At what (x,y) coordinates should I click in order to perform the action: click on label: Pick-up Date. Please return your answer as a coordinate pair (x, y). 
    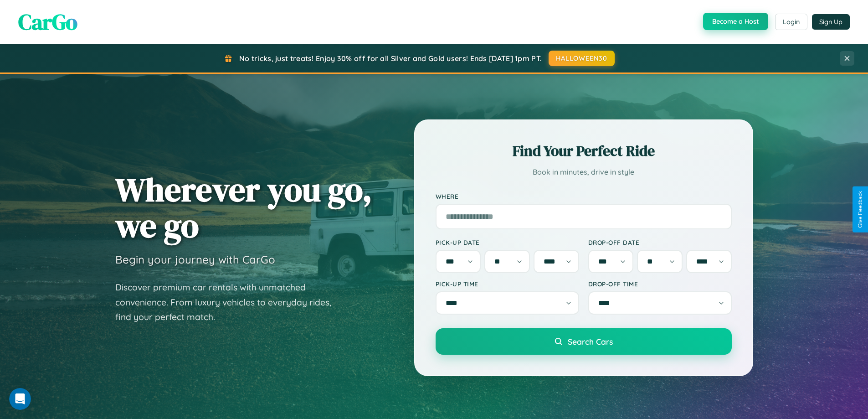
    Looking at the image, I should click on (507, 242).